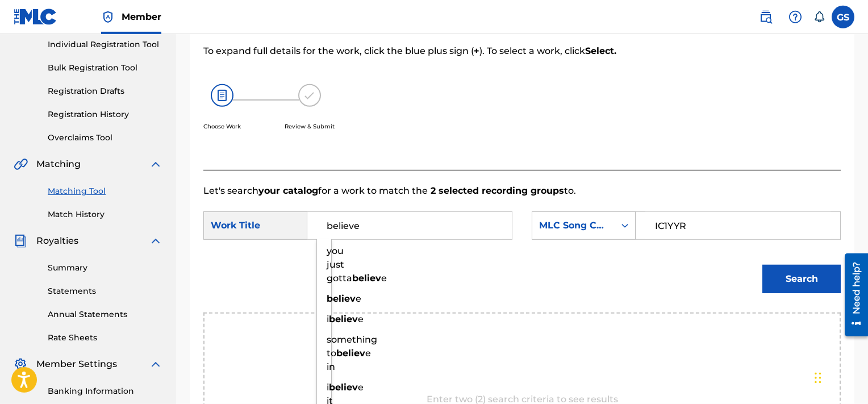 This screenshot has width=868, height=404. Describe the element at coordinates (20, 47) in the screenshot. I see `div: Open Resource Center` at that location.